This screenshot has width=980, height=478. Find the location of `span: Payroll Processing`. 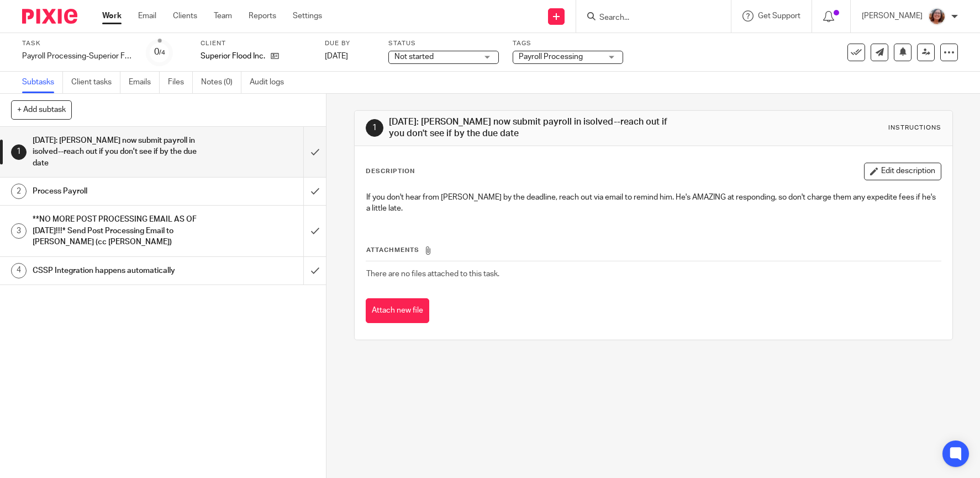

span: Payroll Processing is located at coordinates (551, 57).